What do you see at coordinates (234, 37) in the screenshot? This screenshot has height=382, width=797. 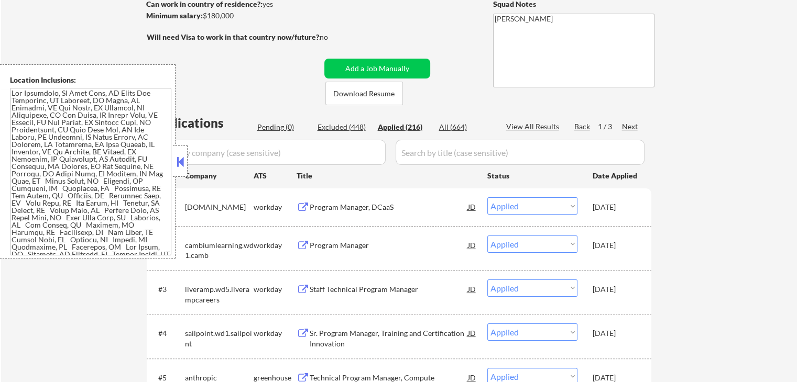 I see `strong: Will need Visa to work in that country now/future?:` at bounding box center [234, 37].